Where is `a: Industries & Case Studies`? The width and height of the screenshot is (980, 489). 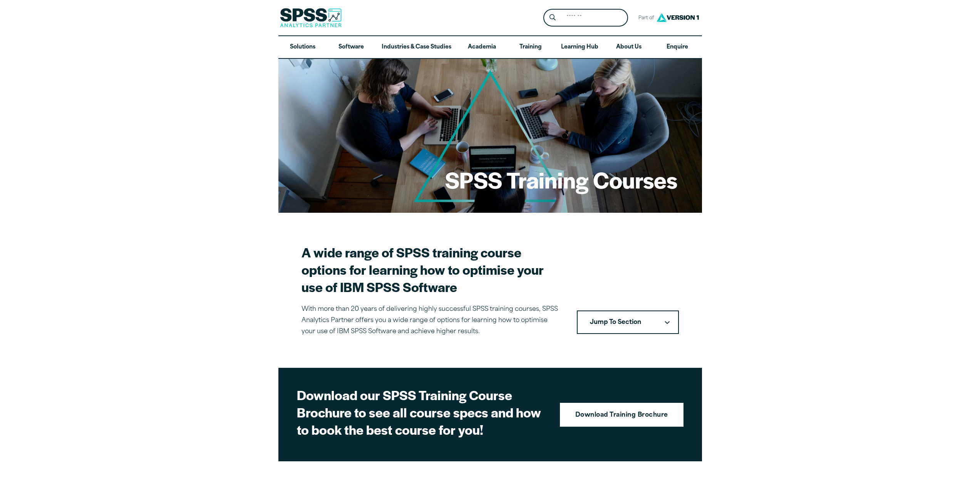
a: Industries & Case Studies is located at coordinates (416, 47).